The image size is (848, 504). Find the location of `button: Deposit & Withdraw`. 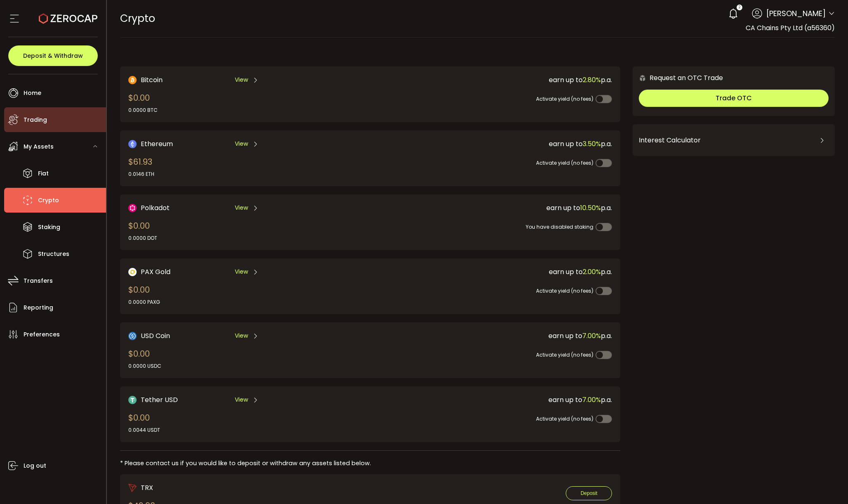

button: Deposit & Withdraw is located at coordinates (53, 56).